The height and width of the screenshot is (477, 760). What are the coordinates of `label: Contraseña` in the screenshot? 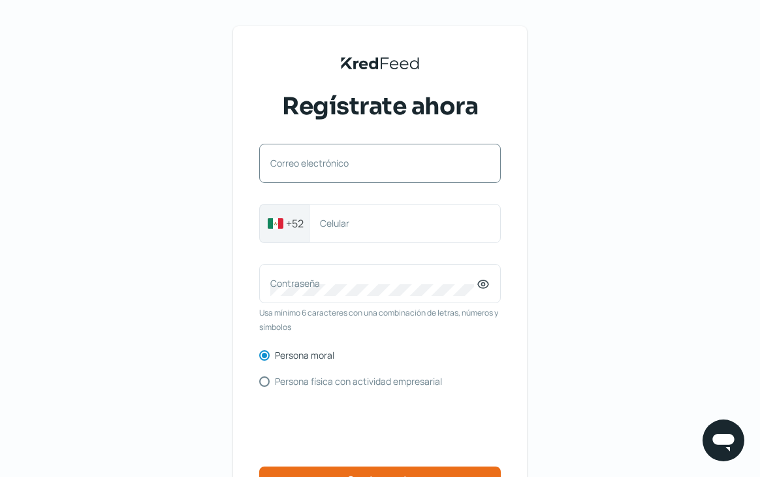 It's located at (374, 283).